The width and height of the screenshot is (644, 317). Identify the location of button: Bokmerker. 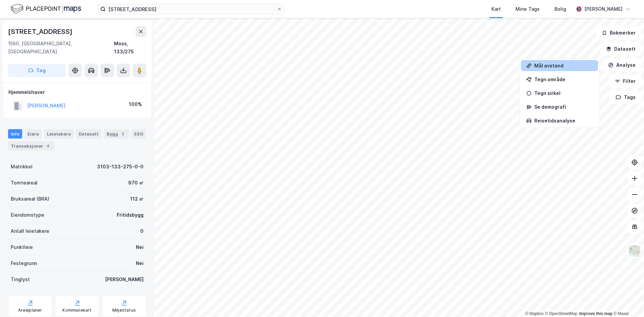
(619, 33).